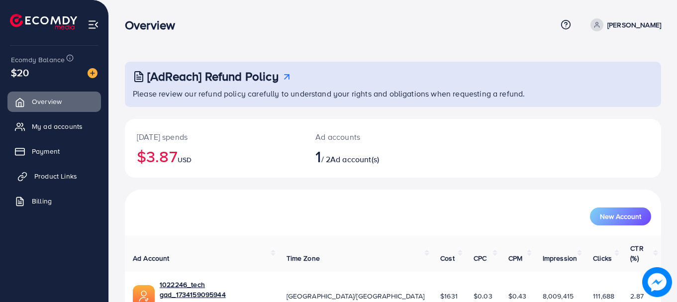 The height and width of the screenshot is (302, 677). What do you see at coordinates (154, 25) in the screenshot?
I see `h3: Overview` at bounding box center [154, 25].